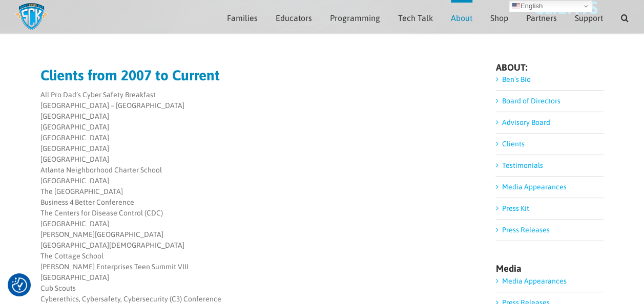 The height and width of the screenshot is (304, 644). What do you see at coordinates (355, 18) in the screenshot?
I see `span: Programming` at bounding box center [355, 18].